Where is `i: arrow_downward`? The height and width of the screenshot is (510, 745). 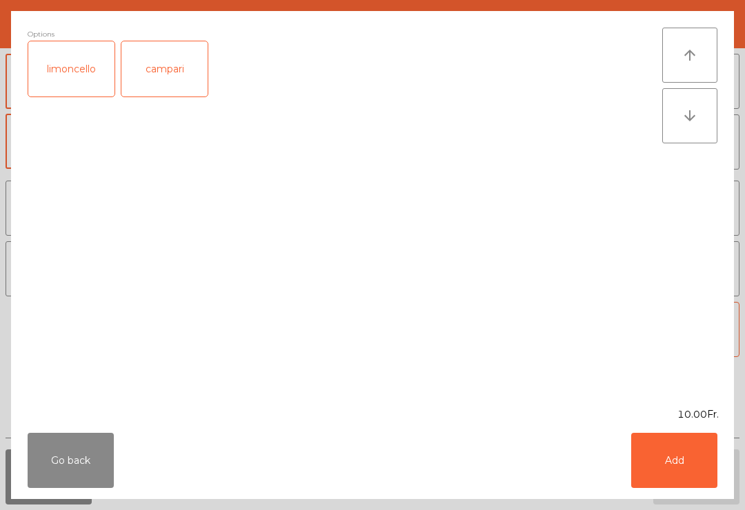
i: arrow_downward is located at coordinates (690, 116).